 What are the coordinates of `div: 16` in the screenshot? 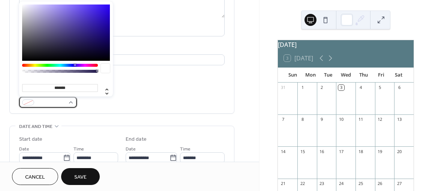 It's located at (322, 151).